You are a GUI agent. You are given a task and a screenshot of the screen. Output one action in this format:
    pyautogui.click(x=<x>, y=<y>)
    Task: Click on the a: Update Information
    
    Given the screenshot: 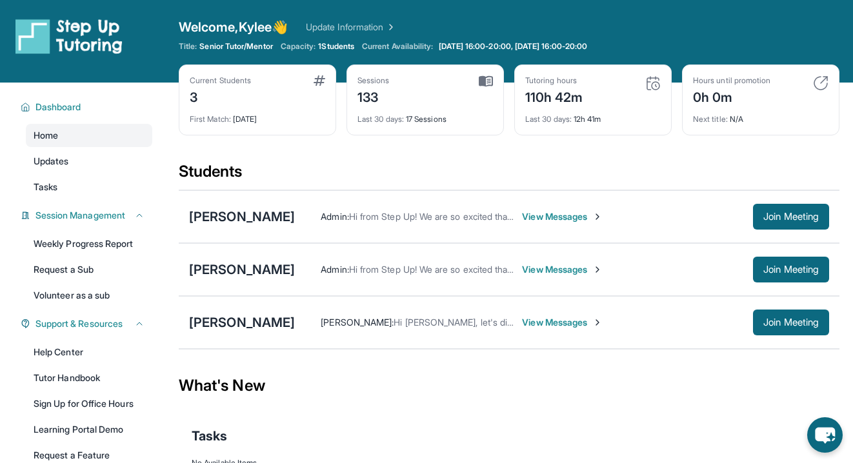 What is the action you would take?
    pyautogui.click(x=351, y=27)
    